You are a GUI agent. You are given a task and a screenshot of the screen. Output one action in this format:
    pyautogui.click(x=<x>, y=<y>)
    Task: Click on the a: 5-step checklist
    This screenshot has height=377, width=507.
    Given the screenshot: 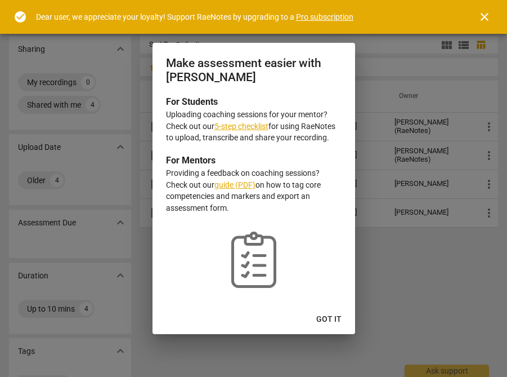 What is the action you would take?
    pyautogui.click(x=242, y=126)
    